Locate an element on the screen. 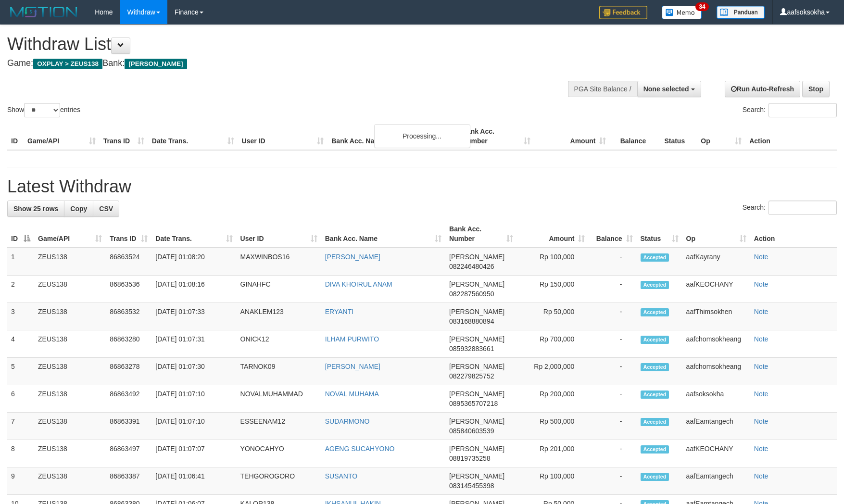 This screenshot has height=504, width=844. td: 2 is located at coordinates (21, 289).